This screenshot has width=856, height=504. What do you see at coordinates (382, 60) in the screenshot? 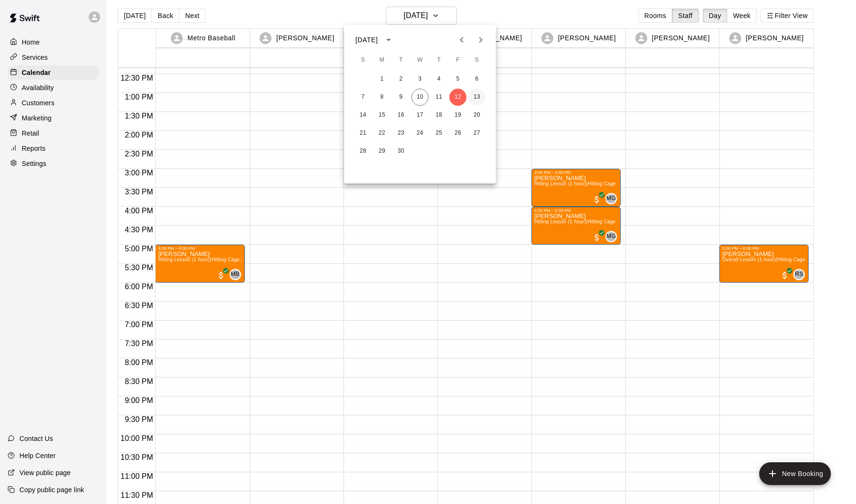
I see `span: Monday` at bounding box center [382, 60].